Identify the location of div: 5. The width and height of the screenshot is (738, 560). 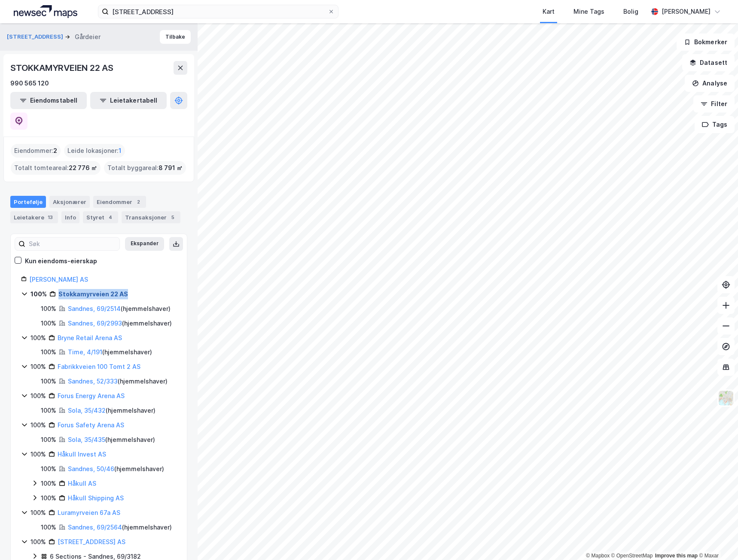
(172, 217).